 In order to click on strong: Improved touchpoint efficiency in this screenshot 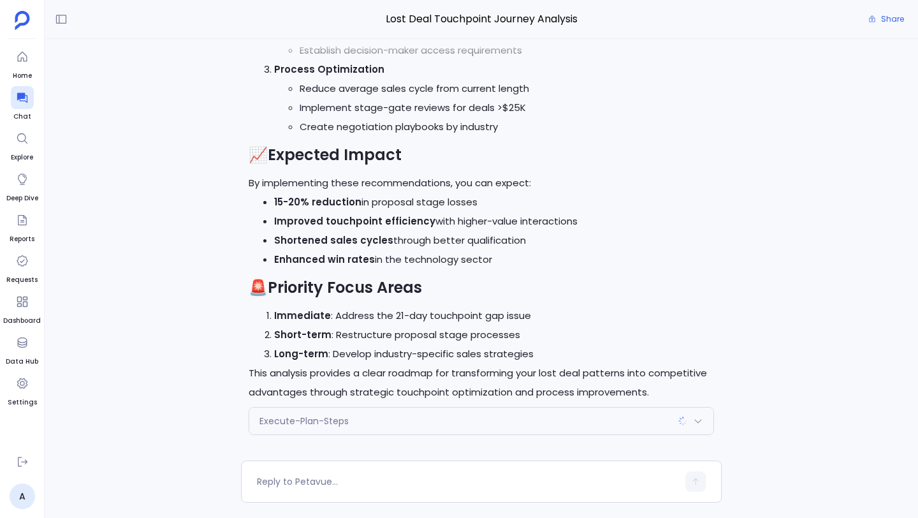, I will do `click(355, 221)`.